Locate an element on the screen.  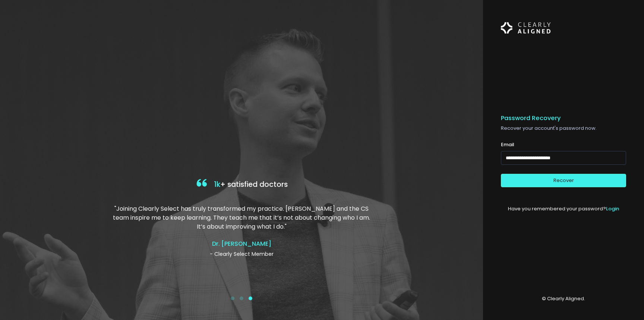
h5: Password Recovery is located at coordinates (563, 118).